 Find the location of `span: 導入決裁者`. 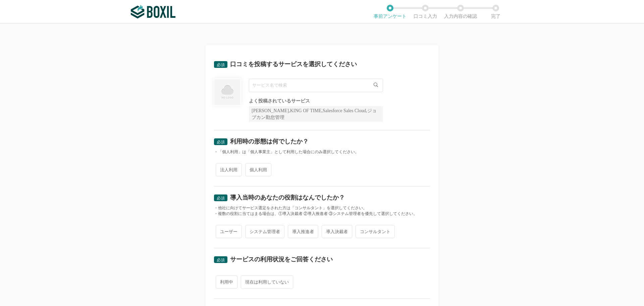

span: 導入決裁者 is located at coordinates (337, 232).